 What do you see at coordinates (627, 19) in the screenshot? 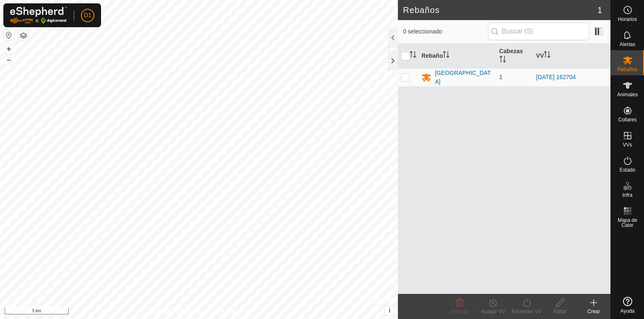
I see `span: Horarios` at bounding box center [627, 19].